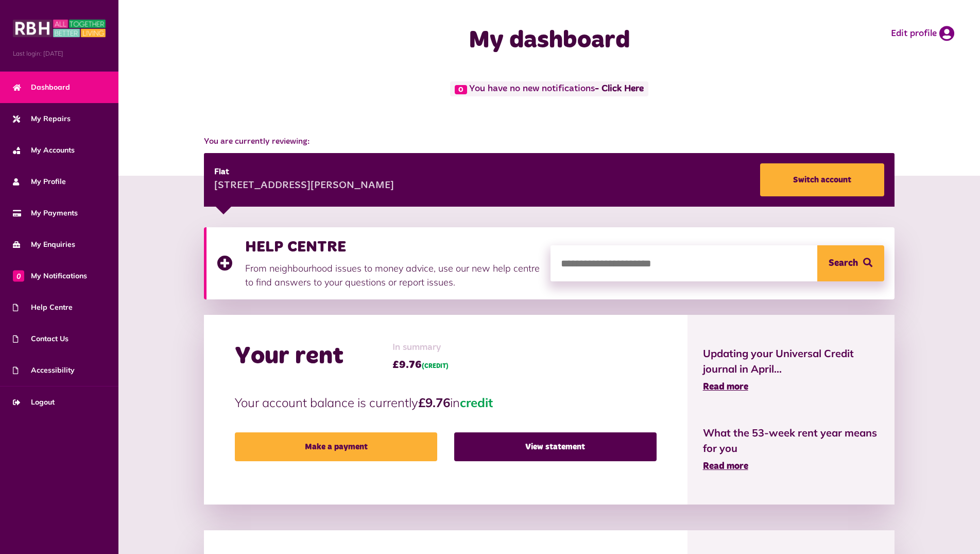 Image resolution: width=980 pixels, height=554 pixels. Describe the element at coordinates (289, 357) in the screenshot. I see `h2: Your rent` at that location.